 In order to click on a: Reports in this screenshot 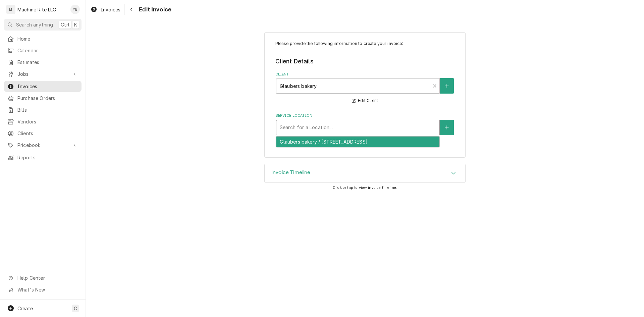, I will do `click(43, 157)`.